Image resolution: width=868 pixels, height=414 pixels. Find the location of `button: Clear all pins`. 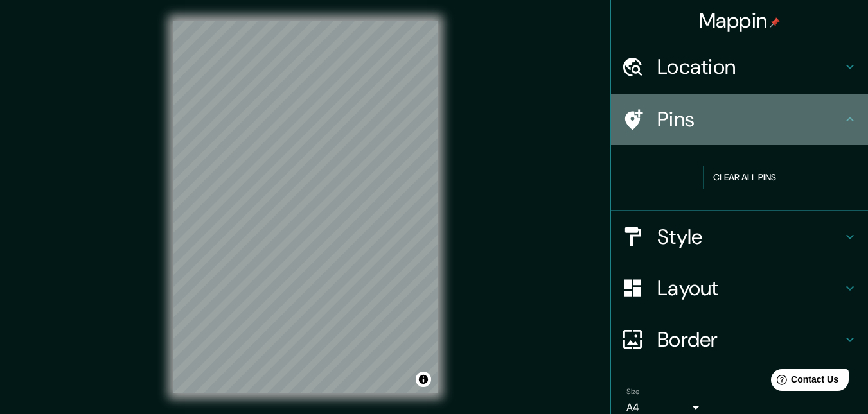

button: Clear all pins is located at coordinates (745, 177).